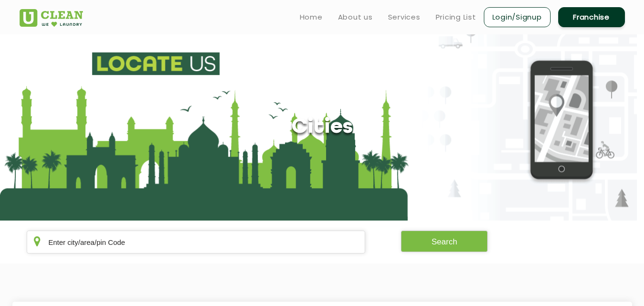  What do you see at coordinates (404, 18) in the screenshot?
I see `a: Services` at bounding box center [404, 18].